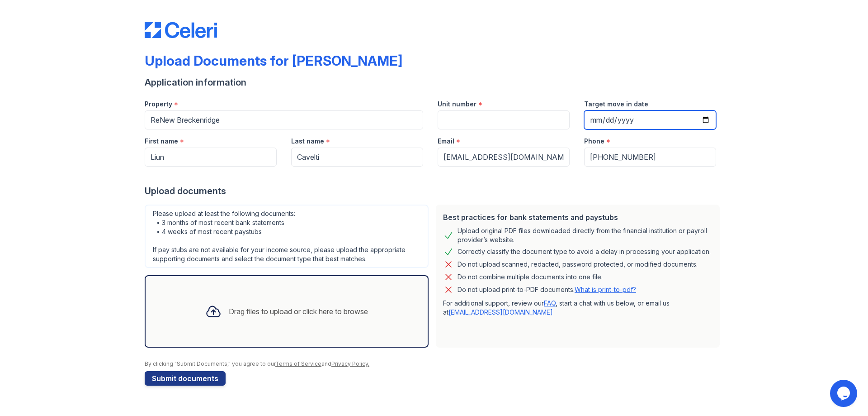 The height and width of the screenshot is (416, 868). Describe the element at coordinates (550, 303) in the screenshot. I see `a: FAQ` at that location.